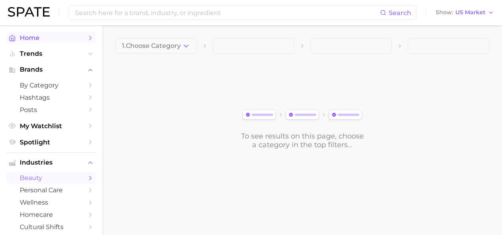 Image resolution: width=502 pixels, height=235 pixels. I want to click on img: SPATE, so click(29, 12).